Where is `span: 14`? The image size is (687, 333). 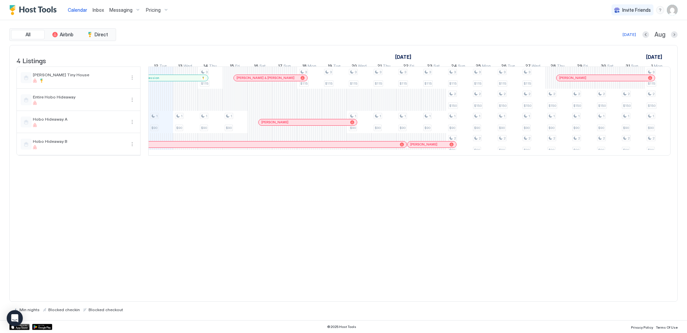
span: 14 is located at coordinates (206, 66).